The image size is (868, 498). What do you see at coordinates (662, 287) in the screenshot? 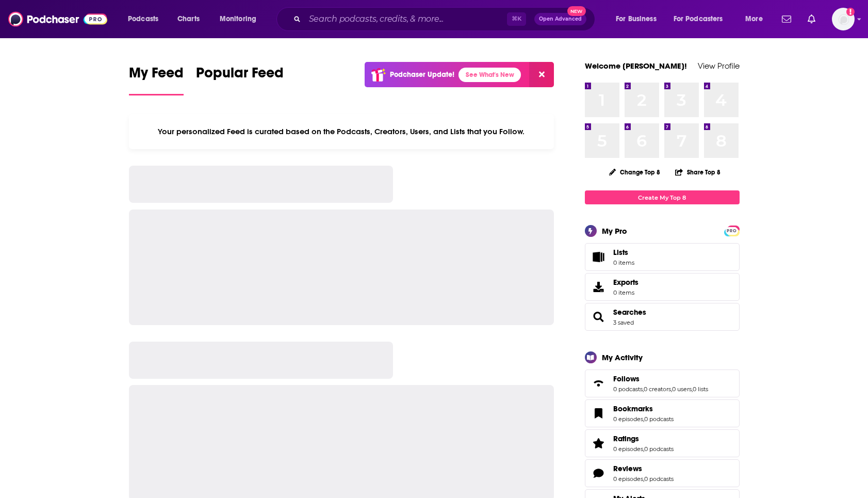
I see `a: Exports` at bounding box center [662, 287].